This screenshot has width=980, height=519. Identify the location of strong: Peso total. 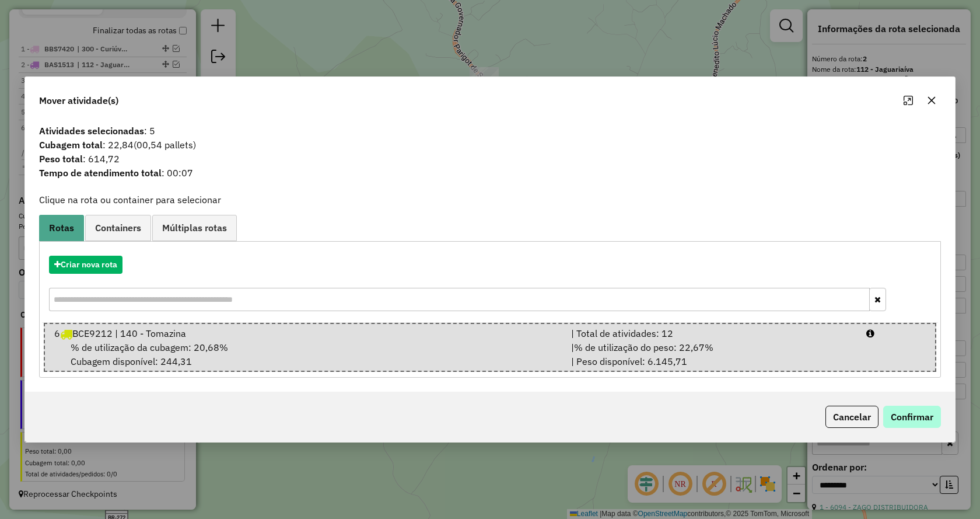
(61, 159).